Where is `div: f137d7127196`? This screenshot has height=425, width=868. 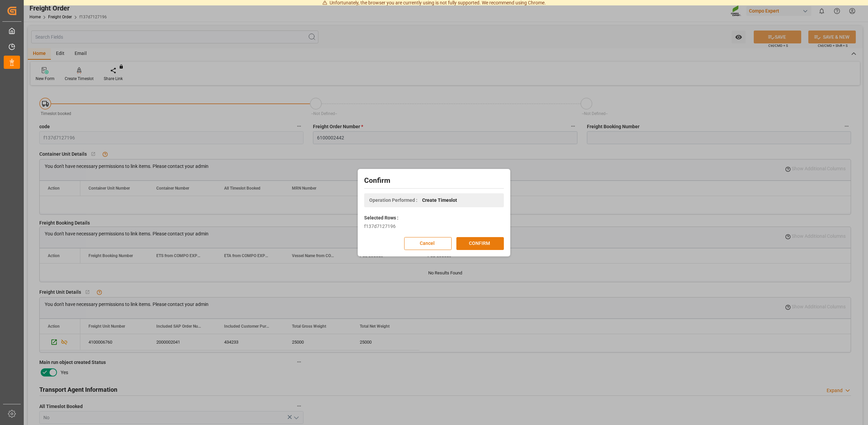
div: f137d7127196 is located at coordinates (434, 226).